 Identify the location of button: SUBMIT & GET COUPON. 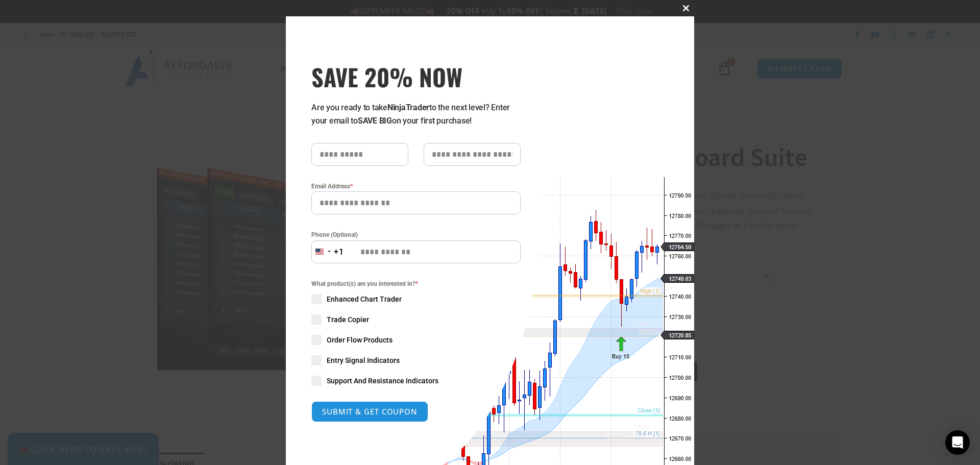
(369, 412).